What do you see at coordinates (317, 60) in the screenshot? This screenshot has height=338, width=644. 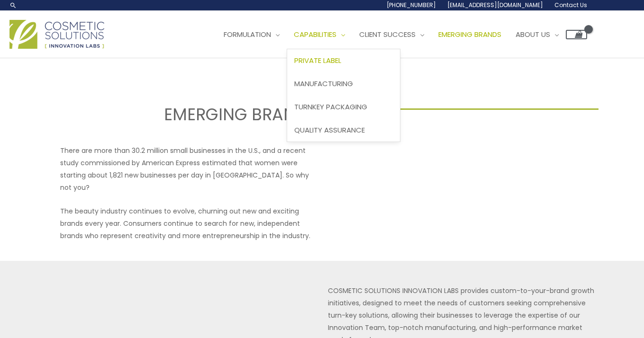 I see `span: Private Label` at bounding box center [317, 60].